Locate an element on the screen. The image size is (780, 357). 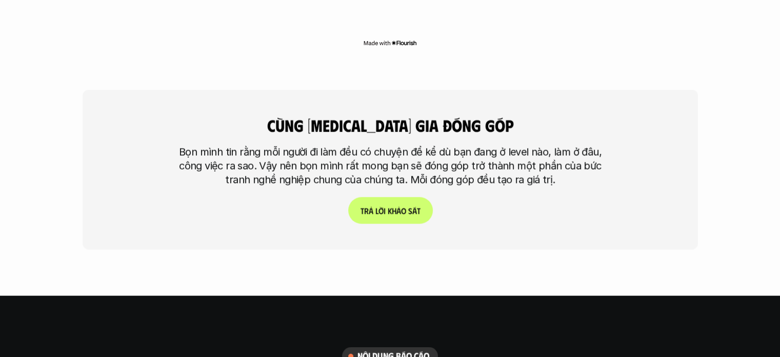
span: i is located at coordinates (384, 210).